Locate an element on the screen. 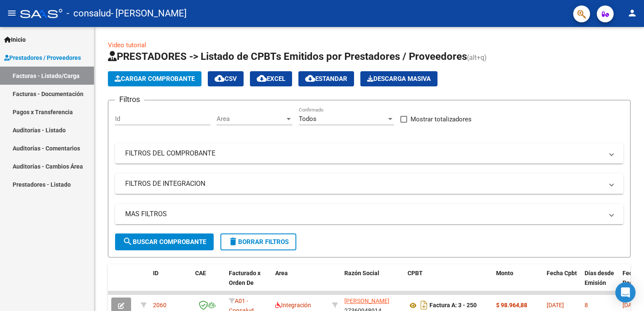 This screenshot has height=311, width=644. div: Open Intercom Messenger is located at coordinates (625, 292).